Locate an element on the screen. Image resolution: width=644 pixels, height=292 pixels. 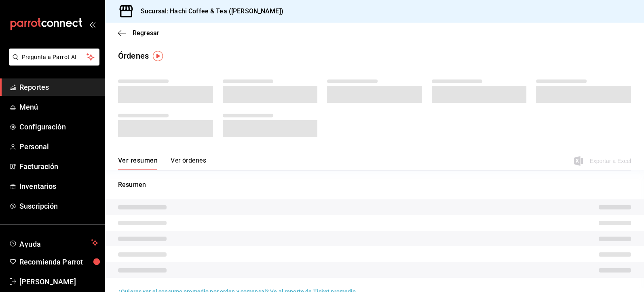
span: Inventarios is located at coordinates (59, 186).